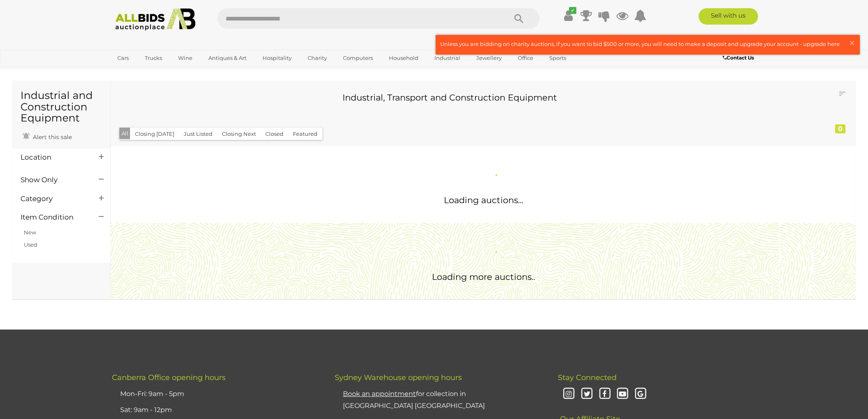  Describe the element at coordinates (398, 377) in the screenshot. I see `span: Sydney Warehouse opening hours` at that location.